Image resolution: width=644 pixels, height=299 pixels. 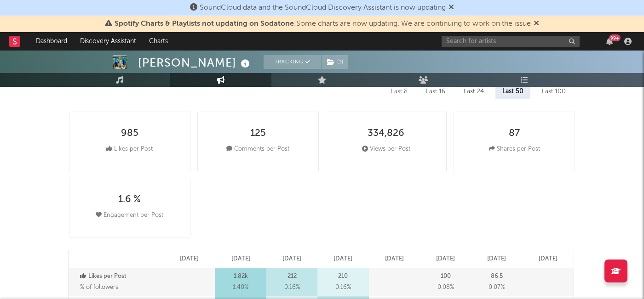 I want to click on div: 334,826, so click(x=386, y=133).